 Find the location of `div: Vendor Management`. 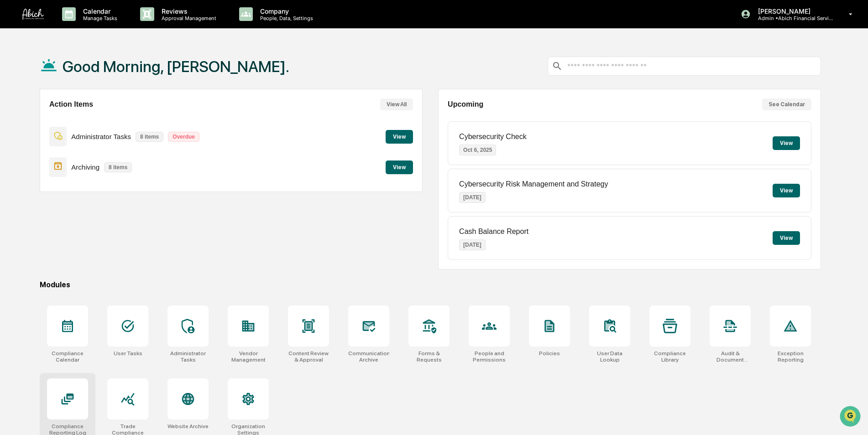

div: Vendor Management is located at coordinates (248, 356).